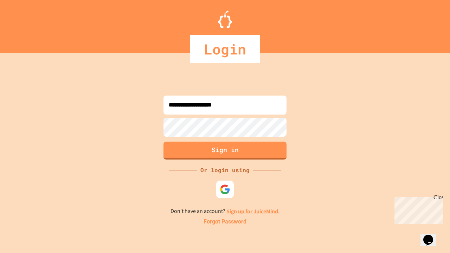 The height and width of the screenshot is (253, 450). Describe the element at coordinates (225, 222) in the screenshot. I see `a: Forgot Password` at that location.